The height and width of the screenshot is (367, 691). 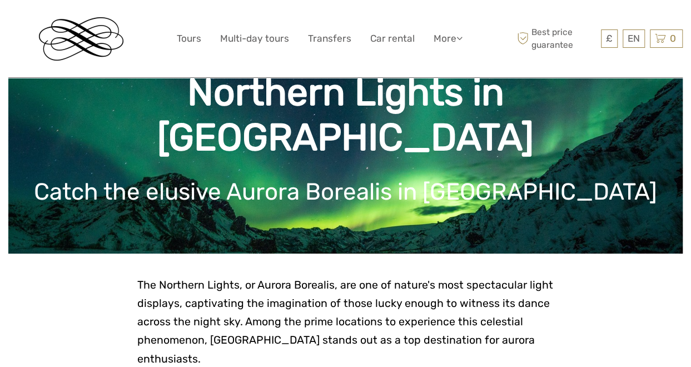 What do you see at coordinates (672, 38) in the screenshot?
I see `span: 0` at bounding box center [672, 38].